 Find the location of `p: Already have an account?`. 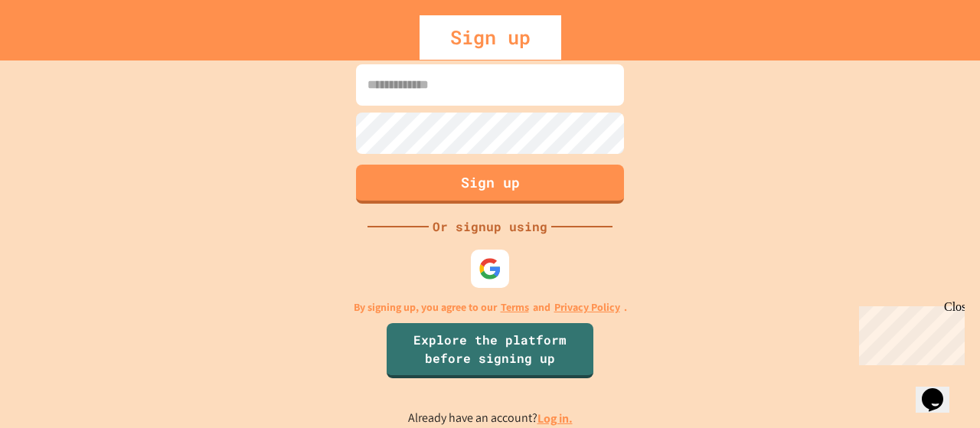

p: Already have an account? is located at coordinates (490, 418).